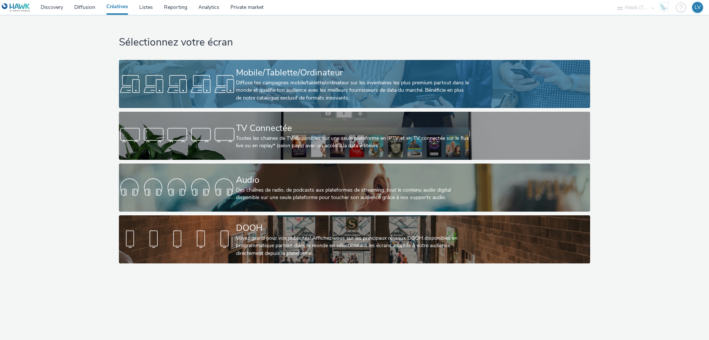 The image size is (709, 340). I want to click on div: Hawk Academy, so click(664, 7).